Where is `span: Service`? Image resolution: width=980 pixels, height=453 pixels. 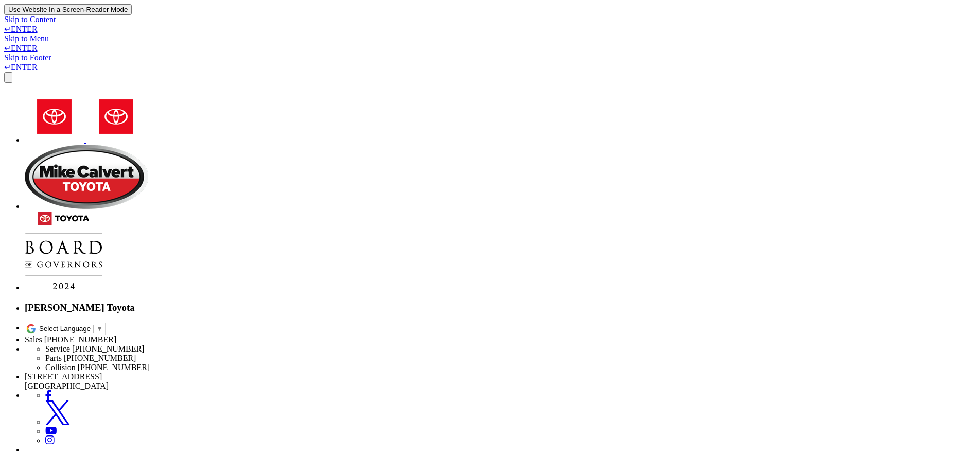
span: Service is located at coordinates (58, 349).